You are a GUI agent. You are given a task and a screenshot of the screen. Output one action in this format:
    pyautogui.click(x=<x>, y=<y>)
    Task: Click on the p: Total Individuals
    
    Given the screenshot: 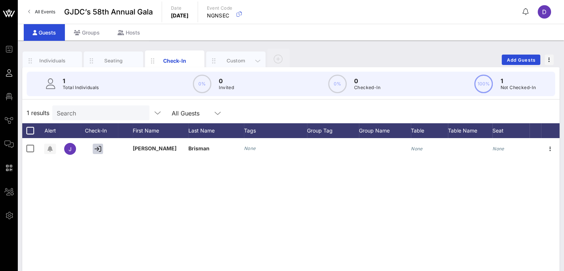 What is the action you would take?
    pyautogui.click(x=81, y=88)
    